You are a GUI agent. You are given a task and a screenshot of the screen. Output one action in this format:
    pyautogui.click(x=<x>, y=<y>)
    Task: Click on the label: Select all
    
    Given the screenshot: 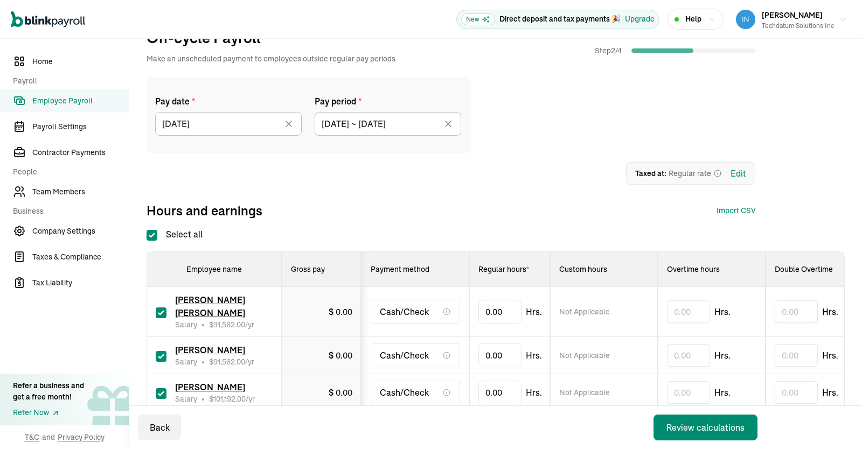 What is the action you would take?
    pyautogui.click(x=175, y=234)
    